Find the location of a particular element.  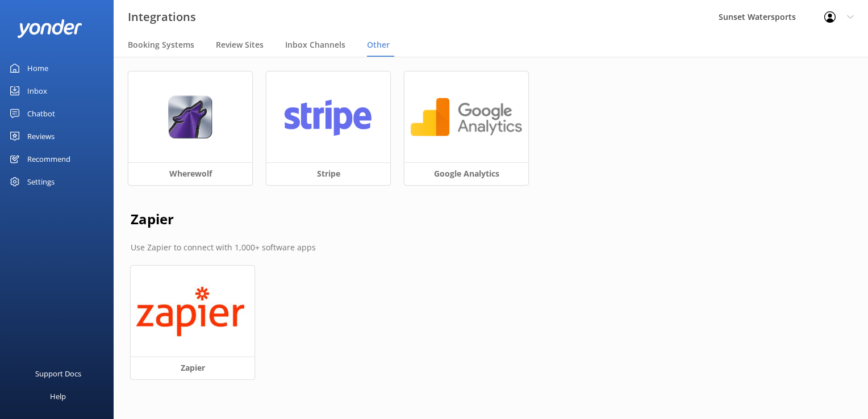

h3: Stripe is located at coordinates (328, 174).